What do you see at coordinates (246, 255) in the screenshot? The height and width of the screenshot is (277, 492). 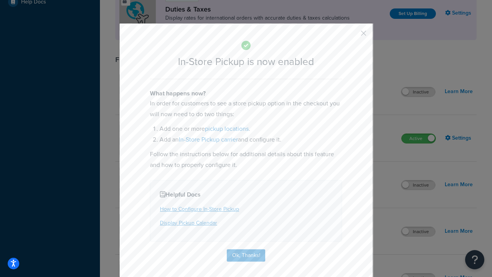 I see `button: Ok, Thanks!` at bounding box center [246, 255].